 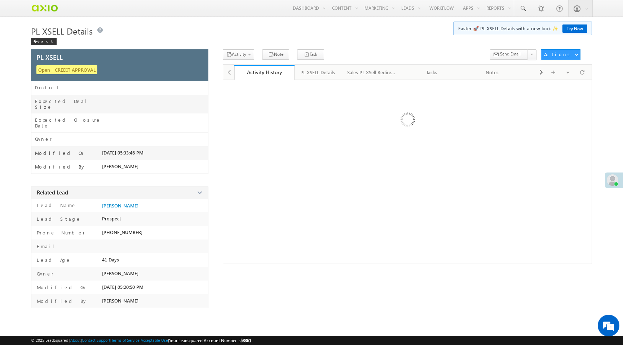 What do you see at coordinates (60, 233) in the screenshot?
I see `label: Phone Number` at bounding box center [60, 233].